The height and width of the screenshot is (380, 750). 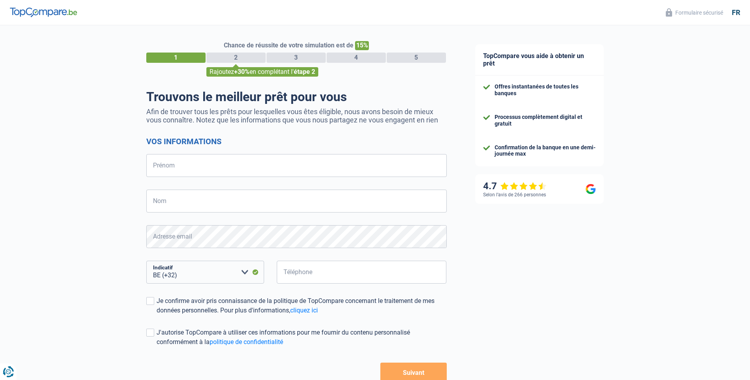 I want to click on div: 2, so click(x=236, y=58).